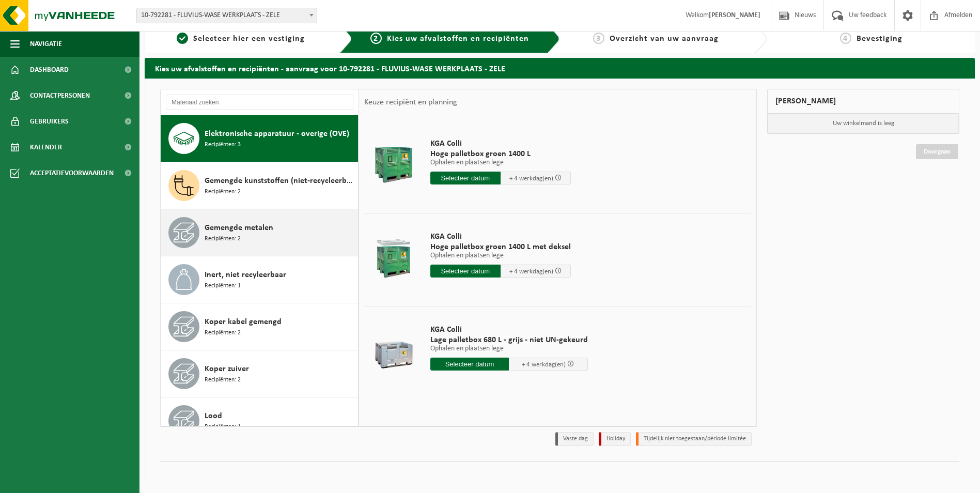 This screenshot has width=980, height=493. Describe the element at coordinates (243, 322) in the screenshot. I see `span: Koper kabel gemengd` at that location.